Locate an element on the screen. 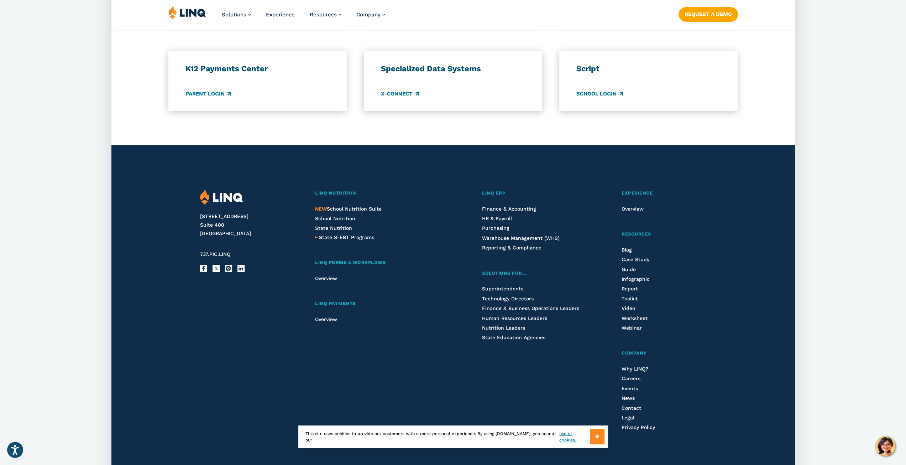  a: use of cookies. is located at coordinates (574, 437).